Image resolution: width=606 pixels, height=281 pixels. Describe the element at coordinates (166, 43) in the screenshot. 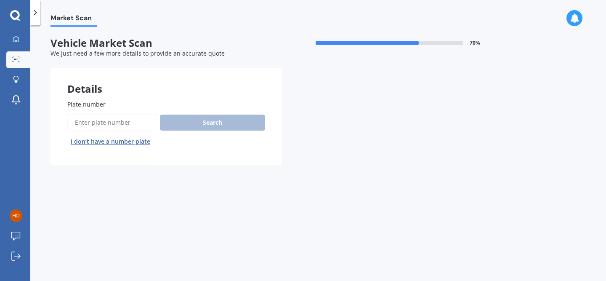

I see `span: Vehicle Market Scan` at that location.